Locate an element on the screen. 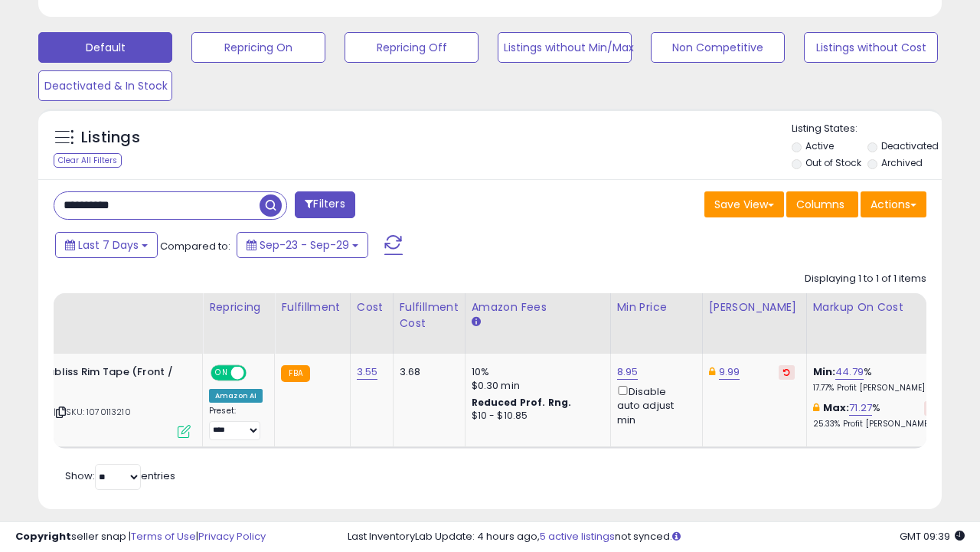 This screenshot has width=980, height=552. strong: Copyright is located at coordinates (43, 536).